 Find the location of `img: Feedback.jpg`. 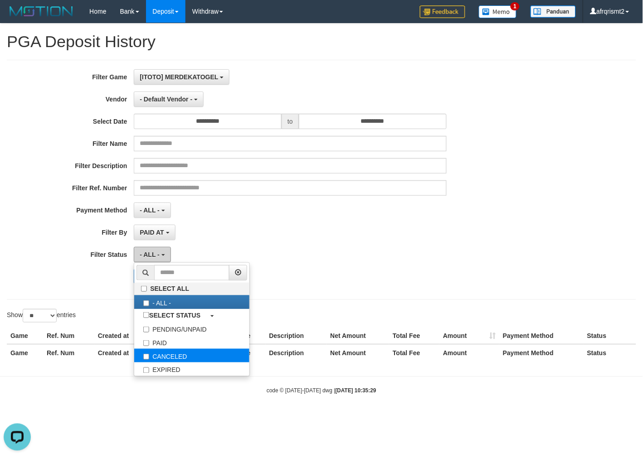

img: Feedback.jpg is located at coordinates (442, 12).